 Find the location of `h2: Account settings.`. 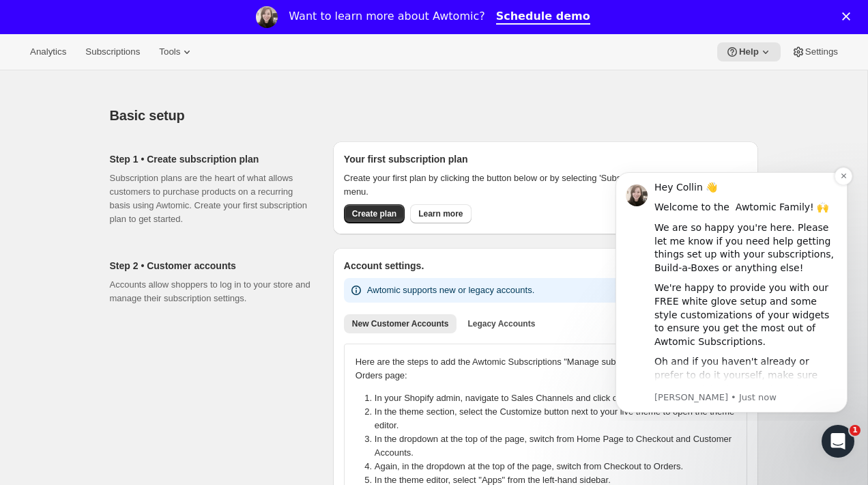

h2: Account settings. is located at coordinates (546, 266).